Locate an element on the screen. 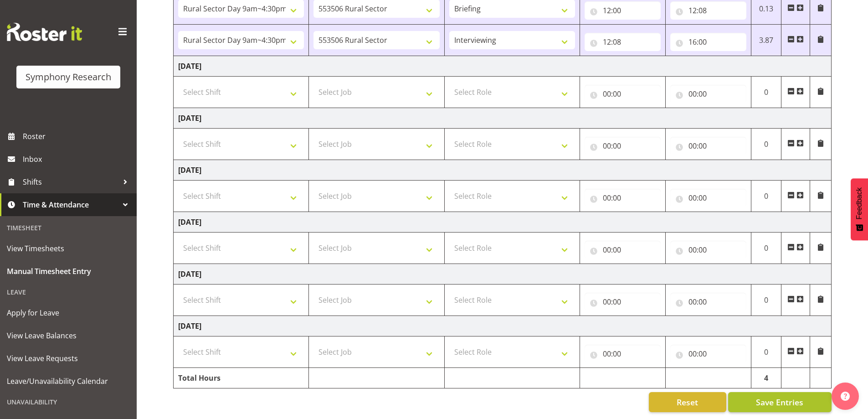  a: View Leave Balances is located at coordinates (69, 335).